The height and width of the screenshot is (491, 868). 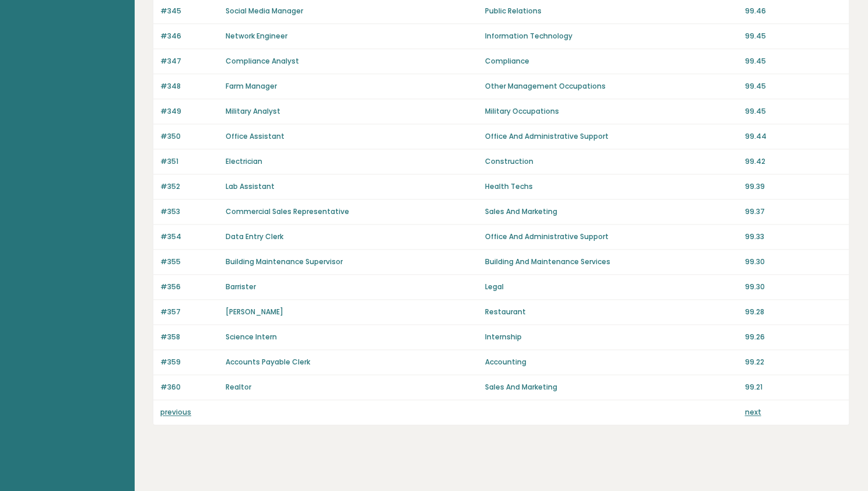 What do you see at coordinates (262, 60) in the screenshot?
I see `a: Compliance Analyst` at bounding box center [262, 60].